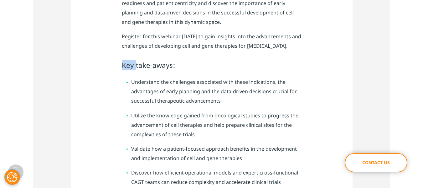 This screenshot has width=423, height=188. I want to click on li: Validate how a patient-focused approach benefits in the development and implementation of cell an..., so click(216, 153).